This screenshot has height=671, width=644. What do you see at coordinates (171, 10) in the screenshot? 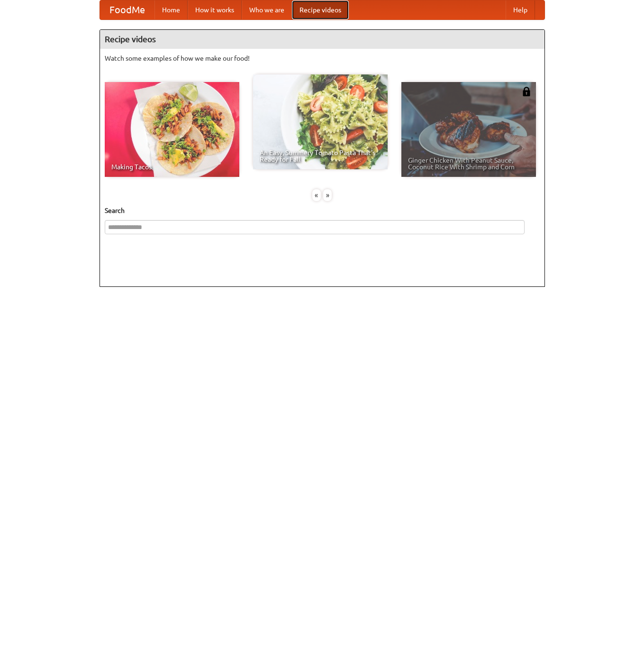
I see `a: Home` at bounding box center [171, 10].